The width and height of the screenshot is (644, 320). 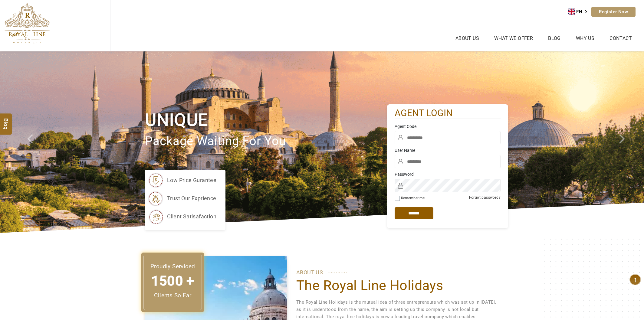 What do you see at coordinates (580, 12) in the screenshot?
I see `a: EN` at bounding box center [580, 12].